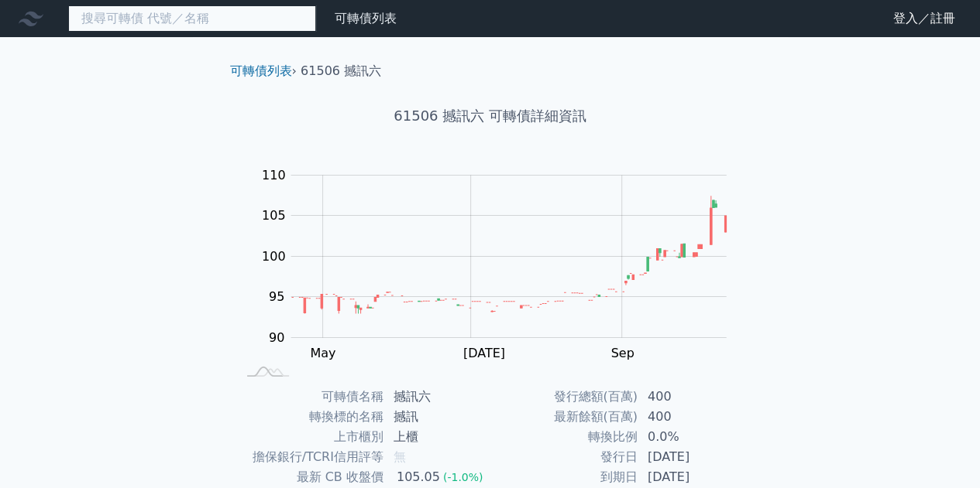  I want to click on td: 轉換比例, so click(564, 437).